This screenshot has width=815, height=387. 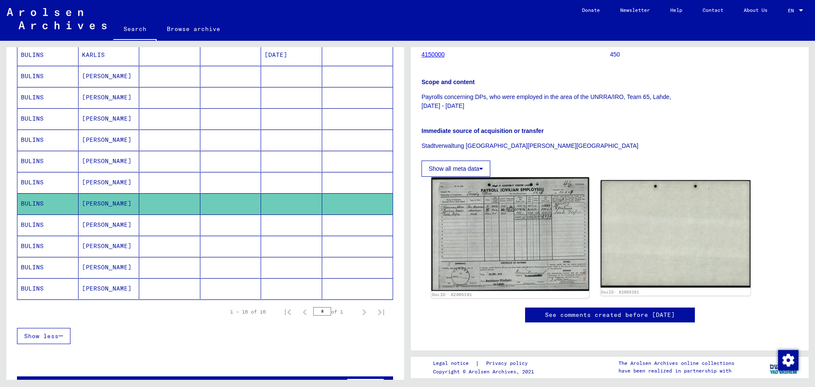 I want to click on div: of 1, so click(x=334, y=311).